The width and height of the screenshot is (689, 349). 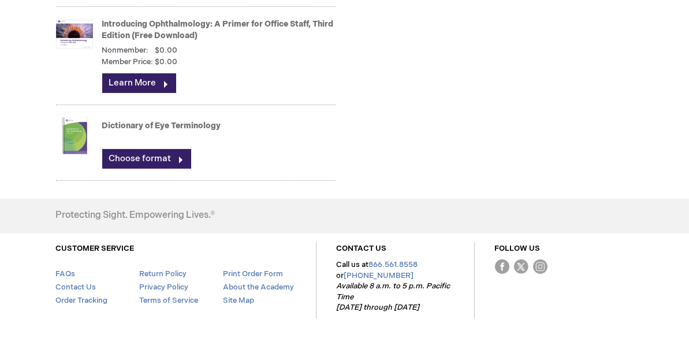 I want to click on a: Introducing Ophthalmology: A Primer for Office Staff, Third Edition (Free Download), so click(x=218, y=29).